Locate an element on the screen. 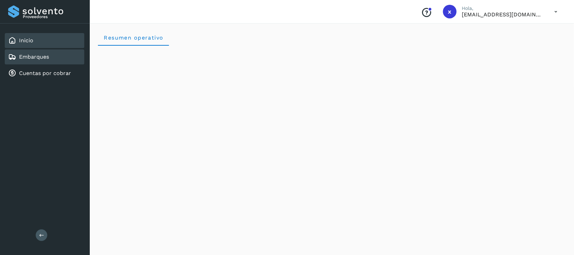 The width and height of the screenshot is (574, 255). a: Cuentas por cobrar is located at coordinates (45, 73).